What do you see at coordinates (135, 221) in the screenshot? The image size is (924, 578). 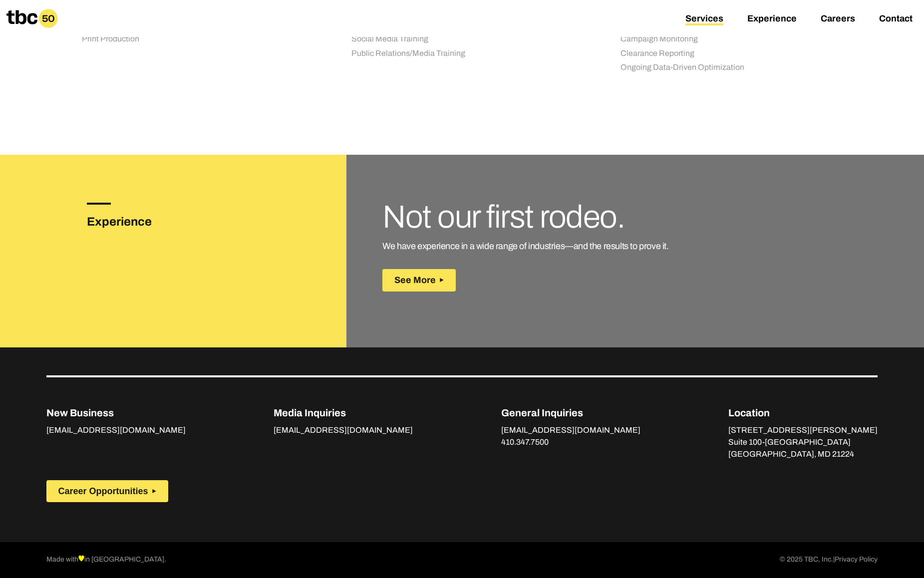 I see `h3: Experience` at bounding box center [135, 221].